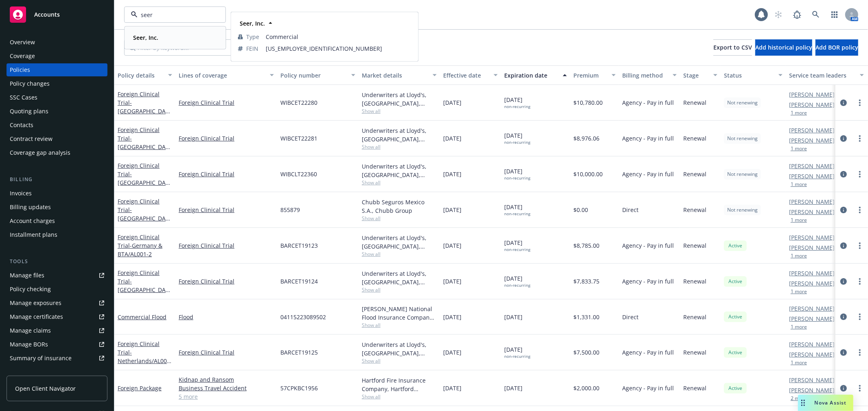  What do you see at coordinates (586, 246) in the screenshot?
I see `span: $8,785.00` at bounding box center [586, 246].